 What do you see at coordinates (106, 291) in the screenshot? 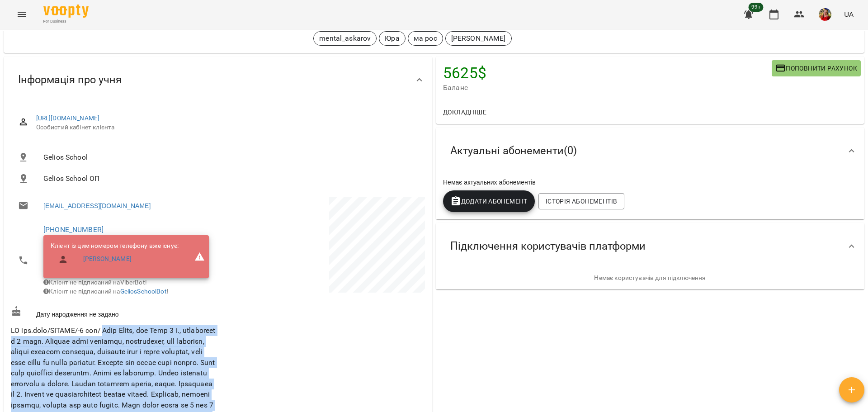
I see `span: Клієнт не підписаний на !` at bounding box center [106, 291].